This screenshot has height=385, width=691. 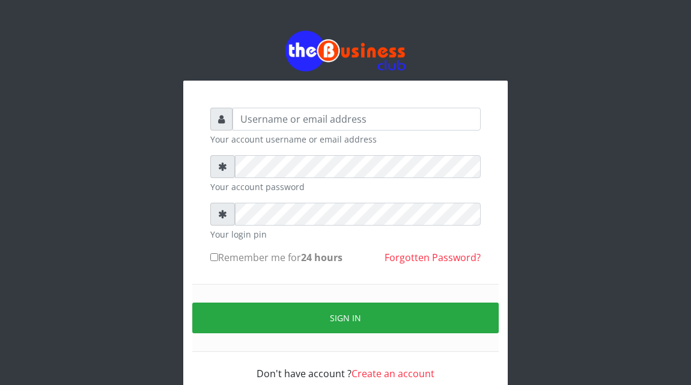 What do you see at coordinates (276, 257) in the screenshot?
I see `label: Remember me for` at bounding box center [276, 257].